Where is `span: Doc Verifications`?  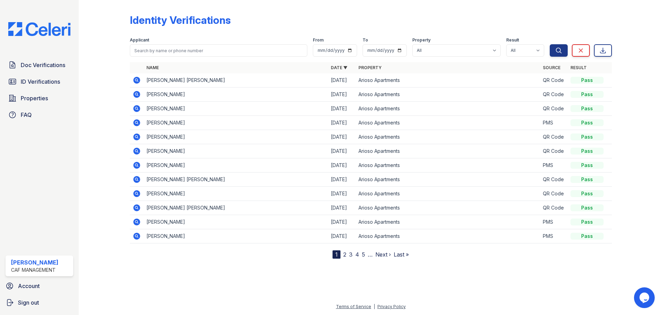 span: Doc Verifications is located at coordinates (43, 65).